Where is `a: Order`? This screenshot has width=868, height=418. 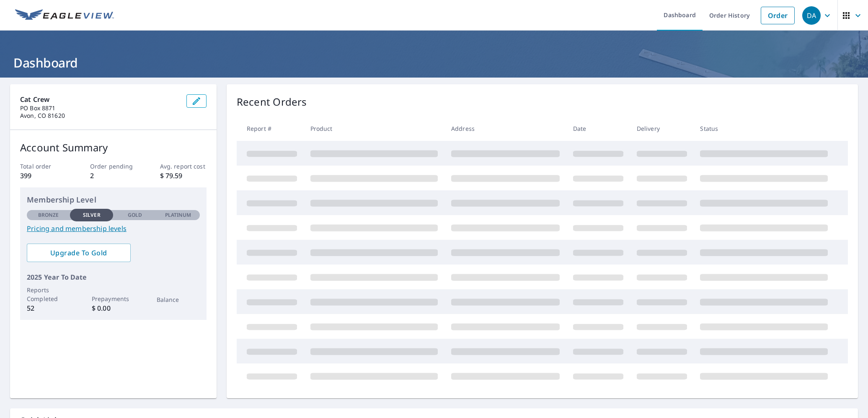 a: Order is located at coordinates (777, 15).